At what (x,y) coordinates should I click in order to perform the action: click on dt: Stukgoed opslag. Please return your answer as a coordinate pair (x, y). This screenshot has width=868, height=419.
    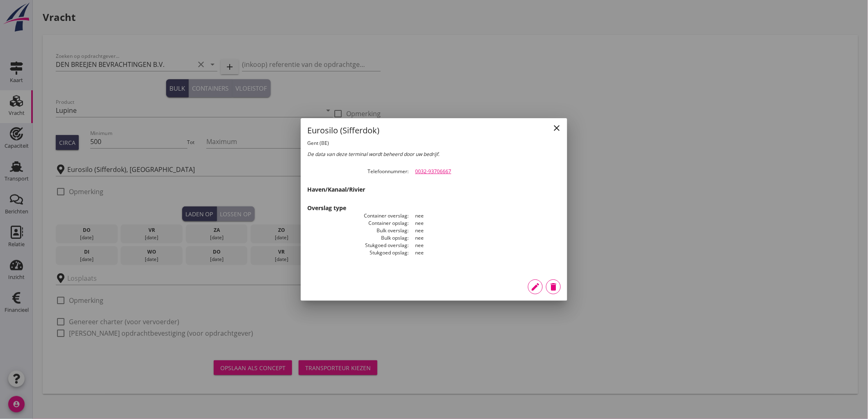
    Looking at the image, I should click on (357, 253).